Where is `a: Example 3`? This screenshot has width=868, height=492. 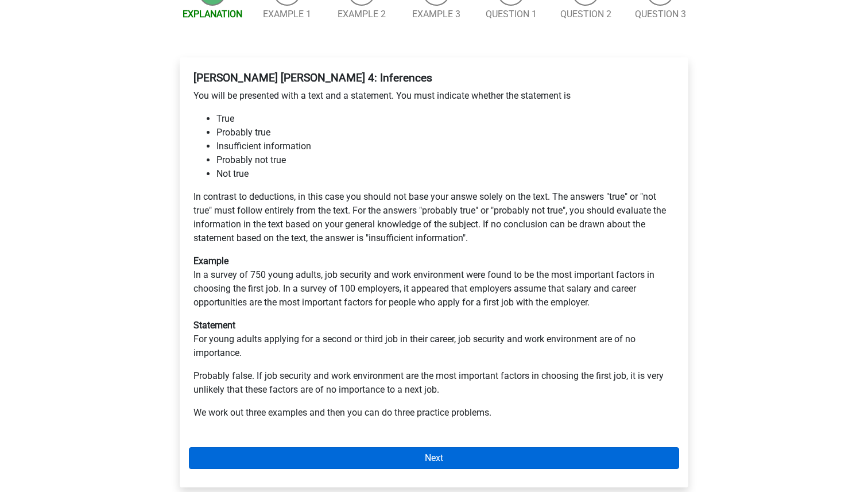
a: Example 3 is located at coordinates (437, 14).